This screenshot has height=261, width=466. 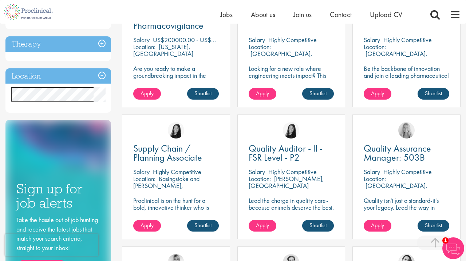 What do you see at coordinates (453, 248) in the screenshot?
I see `img: Chatbot` at bounding box center [453, 248].